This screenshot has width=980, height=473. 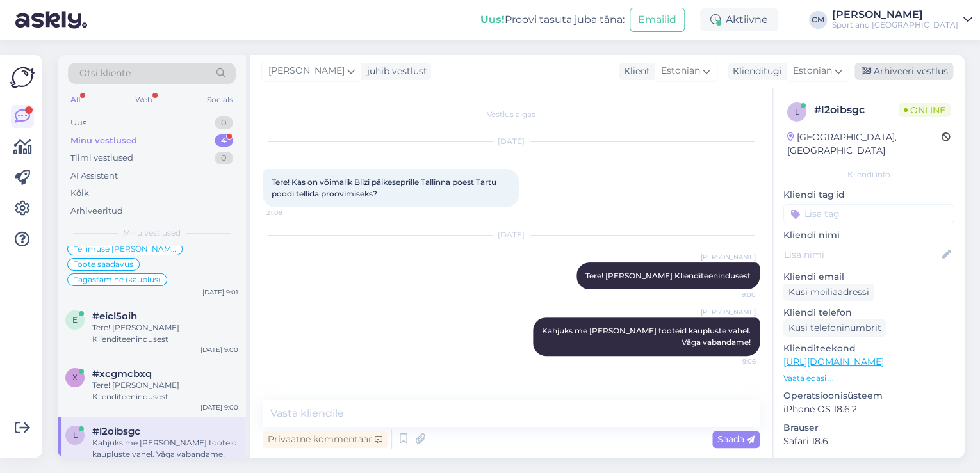 I want to click on input: Lisa tag, so click(x=869, y=214).